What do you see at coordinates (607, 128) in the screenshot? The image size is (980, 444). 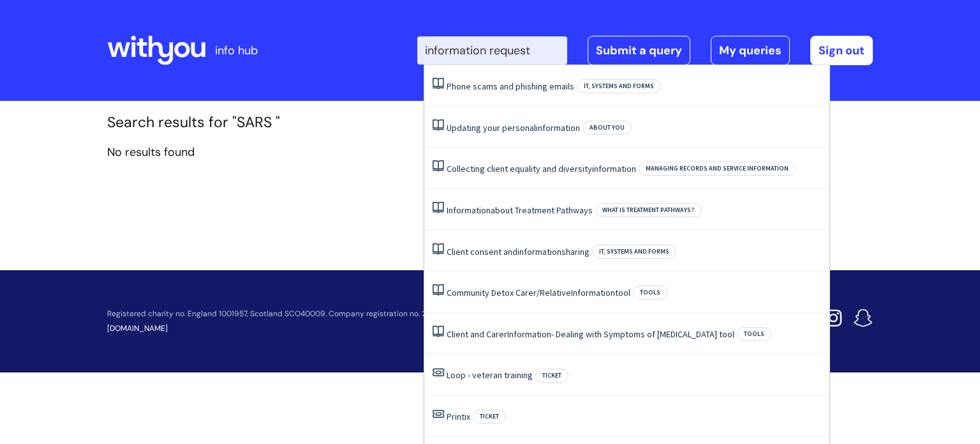 I see `span: About you` at bounding box center [607, 128].